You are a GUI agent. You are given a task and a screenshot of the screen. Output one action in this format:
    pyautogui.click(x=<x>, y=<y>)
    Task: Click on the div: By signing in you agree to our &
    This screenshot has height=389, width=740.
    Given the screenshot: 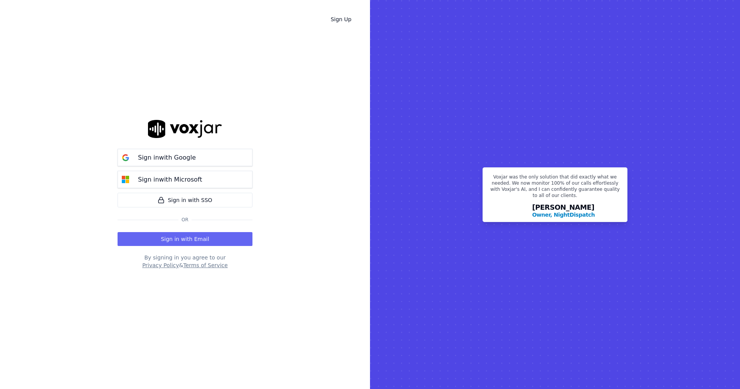 What is the action you would take?
    pyautogui.click(x=185, y=261)
    